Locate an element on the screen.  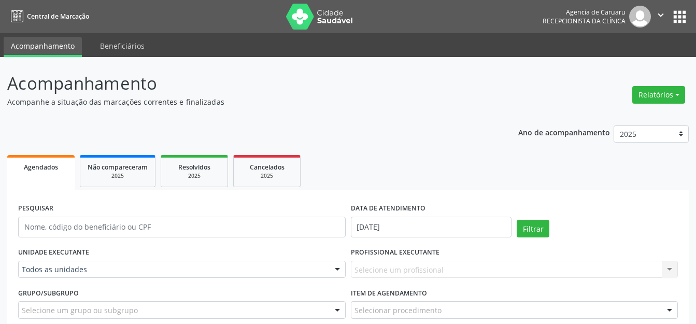
button: apps is located at coordinates (679, 17).